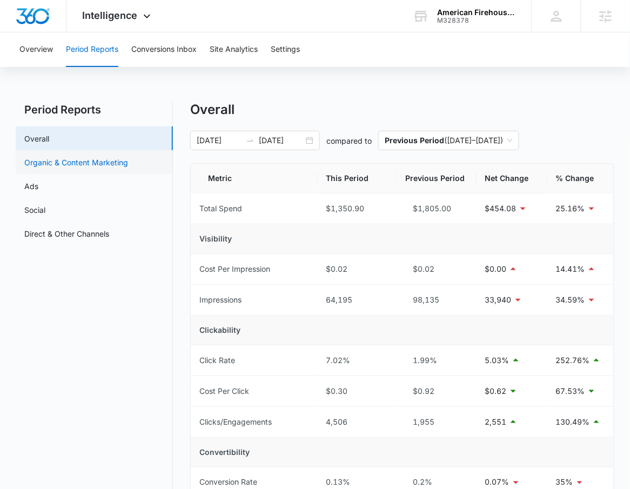  Describe the element at coordinates (228, 483) in the screenshot. I see `div: Conversion Rate` at that location.